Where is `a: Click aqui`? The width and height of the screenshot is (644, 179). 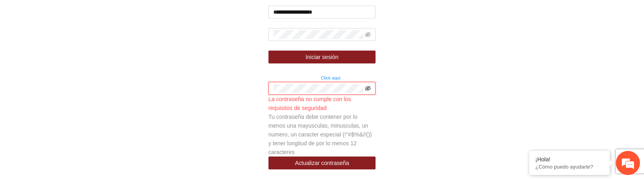
a: Click aqui is located at coordinates (331, 78).